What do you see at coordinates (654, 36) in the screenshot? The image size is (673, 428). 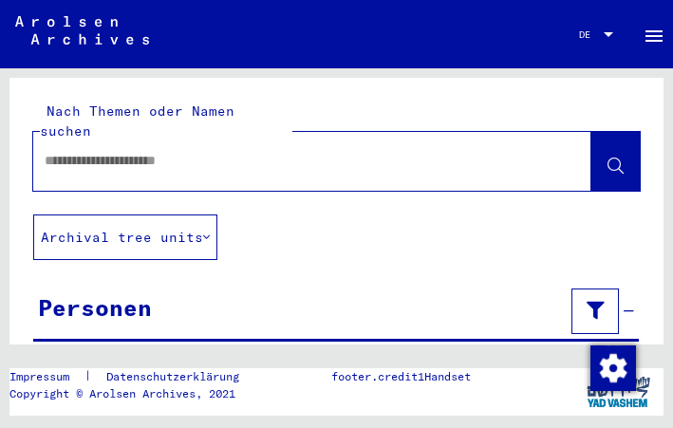 I see `mat-icon: Side nav toggle icon` at bounding box center [654, 36].